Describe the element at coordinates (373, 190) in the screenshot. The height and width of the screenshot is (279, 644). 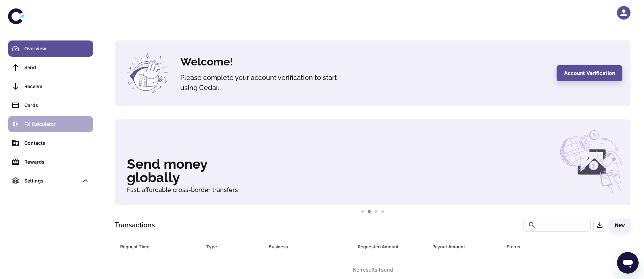
I see `h6: Fast, affordable cross-border transfers` at that location.